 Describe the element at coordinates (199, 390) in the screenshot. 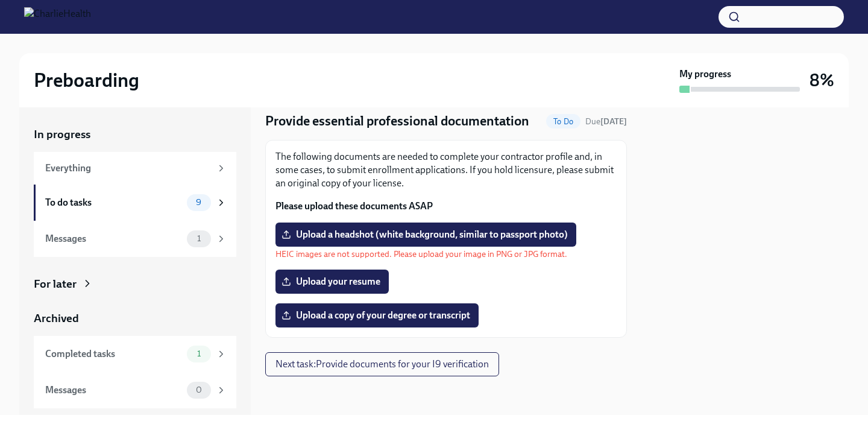

I see `span: 0` at that location.